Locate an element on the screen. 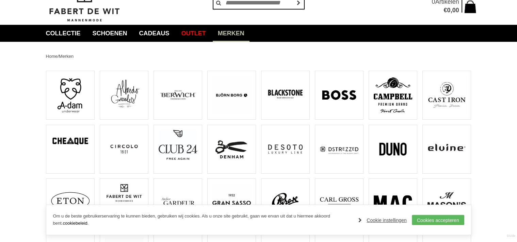  a: Club 24 is located at coordinates (178, 149).